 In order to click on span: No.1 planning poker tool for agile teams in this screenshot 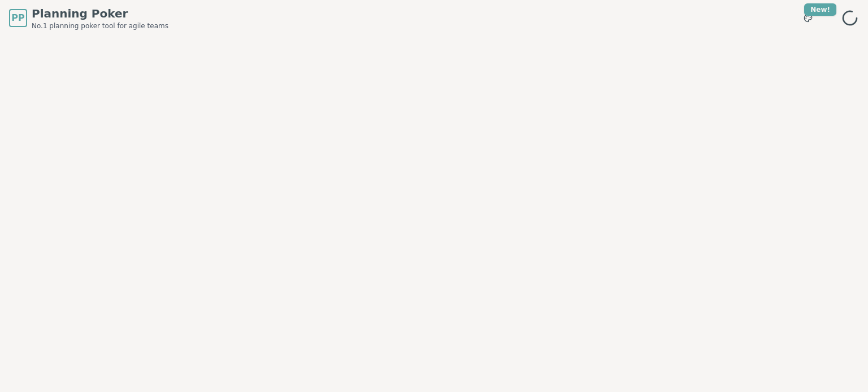, I will do `click(100, 26)`.